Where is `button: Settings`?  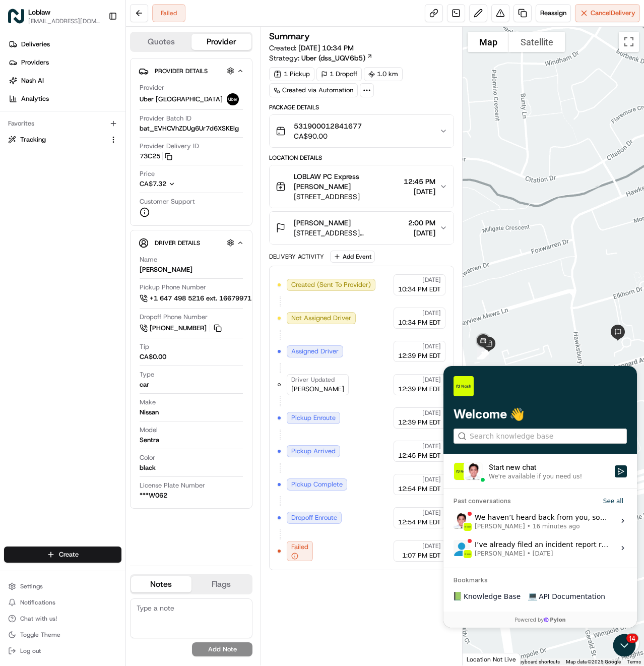 button: Settings is located at coordinates (63, 586).